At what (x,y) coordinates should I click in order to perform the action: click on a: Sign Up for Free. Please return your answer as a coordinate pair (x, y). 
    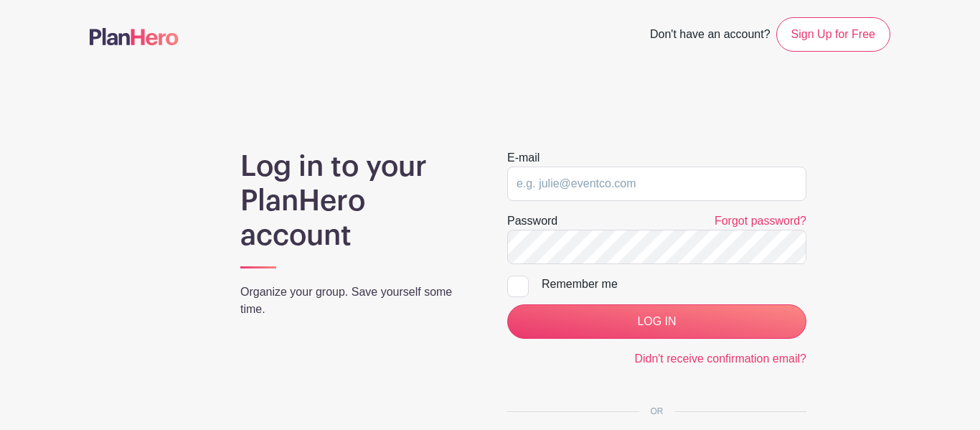
    Looking at the image, I should click on (833, 34).